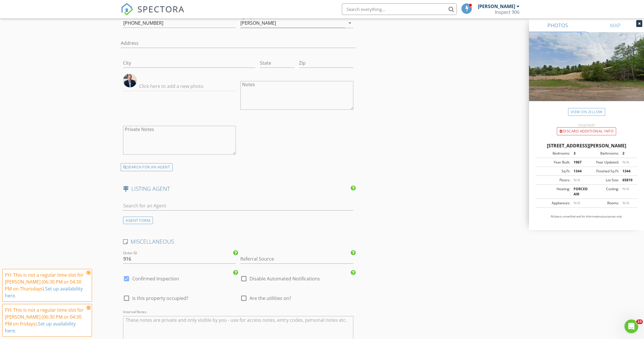  What do you see at coordinates (350, 23) in the screenshot?
I see `i: arrow_drop_down` at bounding box center [350, 23].